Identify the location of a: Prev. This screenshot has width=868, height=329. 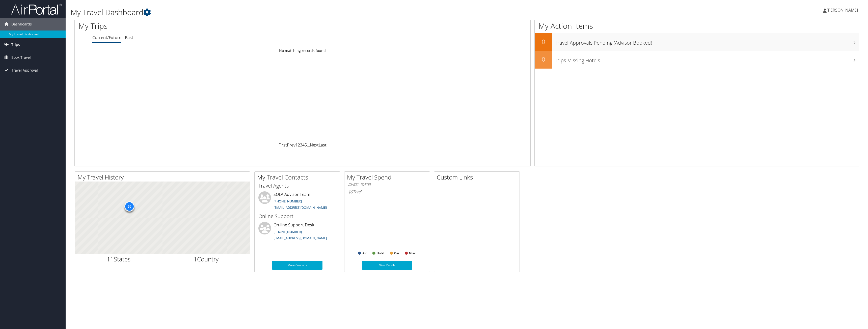
(291, 145).